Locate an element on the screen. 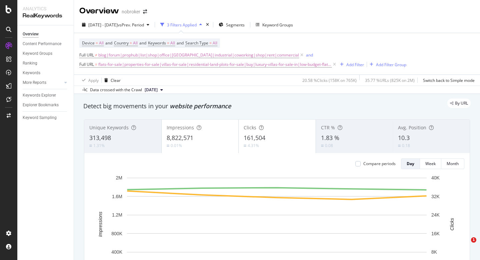  button: Clear is located at coordinates (111, 80).